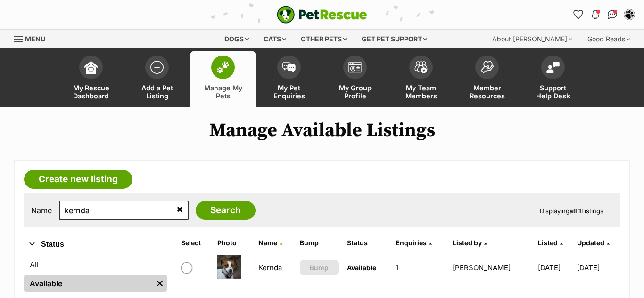 Image resolution: width=644 pixels, height=298 pixels. I want to click on a: Kernda, so click(270, 268).